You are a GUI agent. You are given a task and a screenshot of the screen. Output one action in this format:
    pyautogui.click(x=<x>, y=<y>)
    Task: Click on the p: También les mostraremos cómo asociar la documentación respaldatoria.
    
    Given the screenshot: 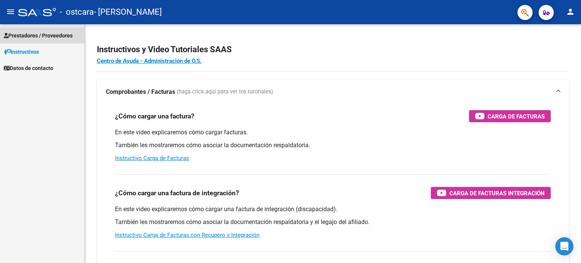 What is the action you would take?
    pyautogui.click(x=333, y=145)
    